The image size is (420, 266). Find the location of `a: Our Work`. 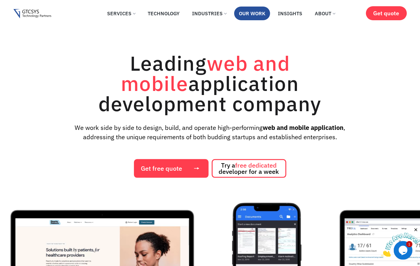

a: Our Work is located at coordinates (252, 13).